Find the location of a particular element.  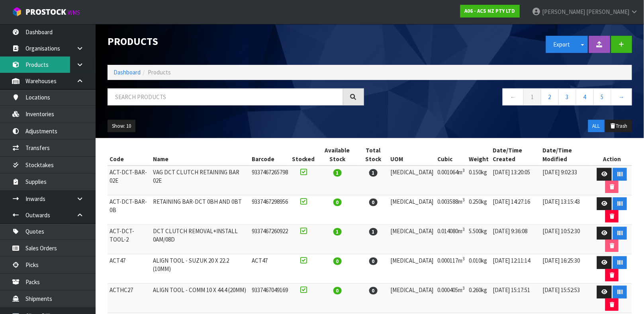

h1: Products is located at coordinates (236, 41).